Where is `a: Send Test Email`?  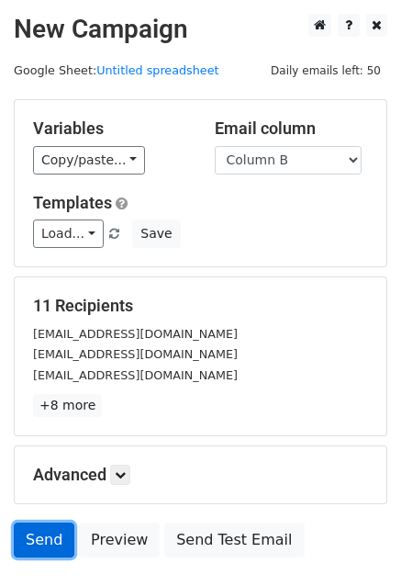
a: Send Test Email is located at coordinates (234, 540).